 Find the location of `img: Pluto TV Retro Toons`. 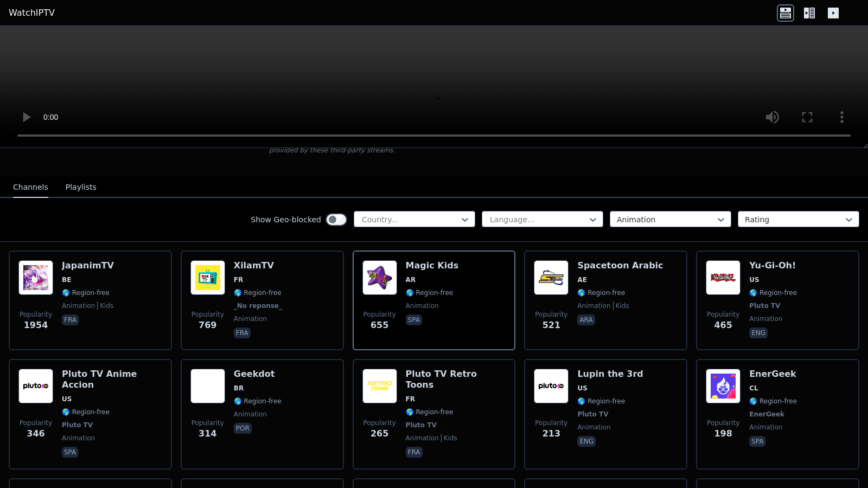

img: Pluto TV Retro Toons is located at coordinates (380, 387).